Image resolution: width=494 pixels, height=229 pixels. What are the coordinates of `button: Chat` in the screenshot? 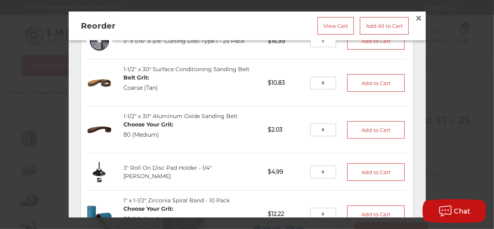 It's located at (455, 211).